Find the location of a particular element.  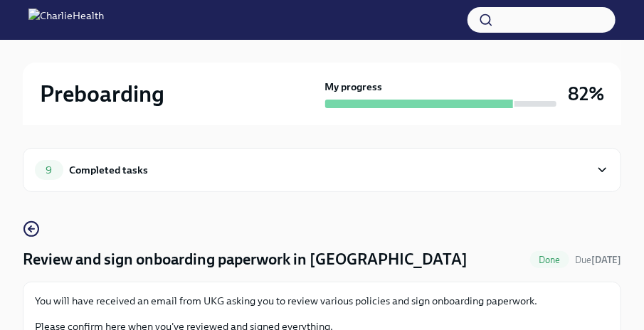

p: You will have received an email from UKG asking you to review various policies and sign onboardin... is located at coordinates (322, 301).